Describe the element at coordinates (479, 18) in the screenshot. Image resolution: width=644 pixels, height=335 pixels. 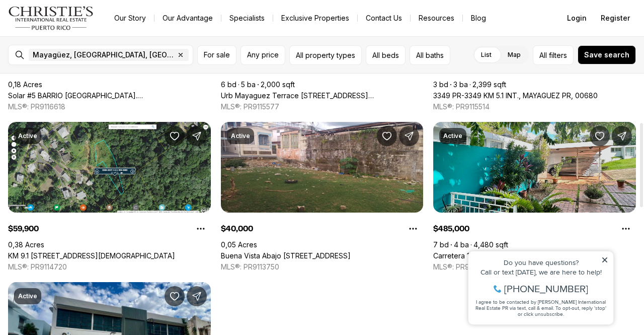
I see `a: Blog` at that location.